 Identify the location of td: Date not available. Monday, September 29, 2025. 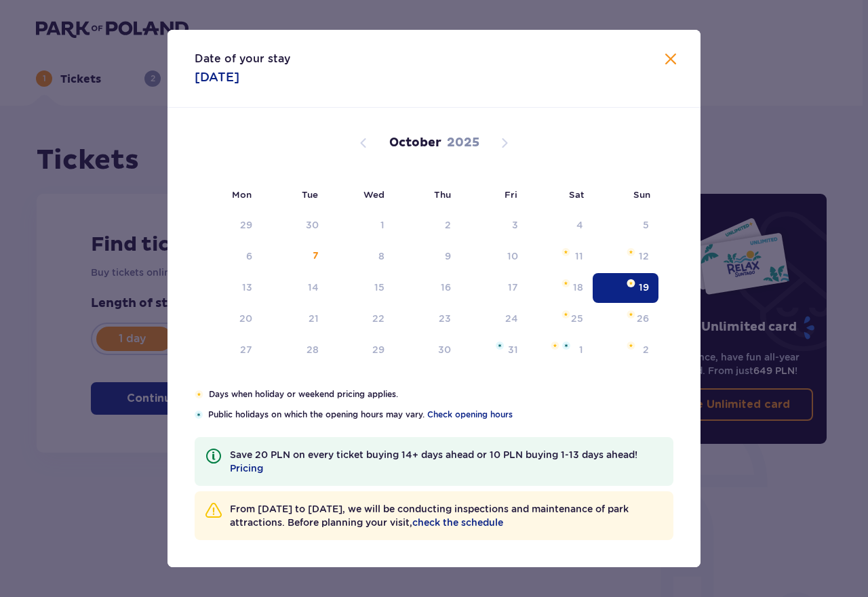
(228, 225).